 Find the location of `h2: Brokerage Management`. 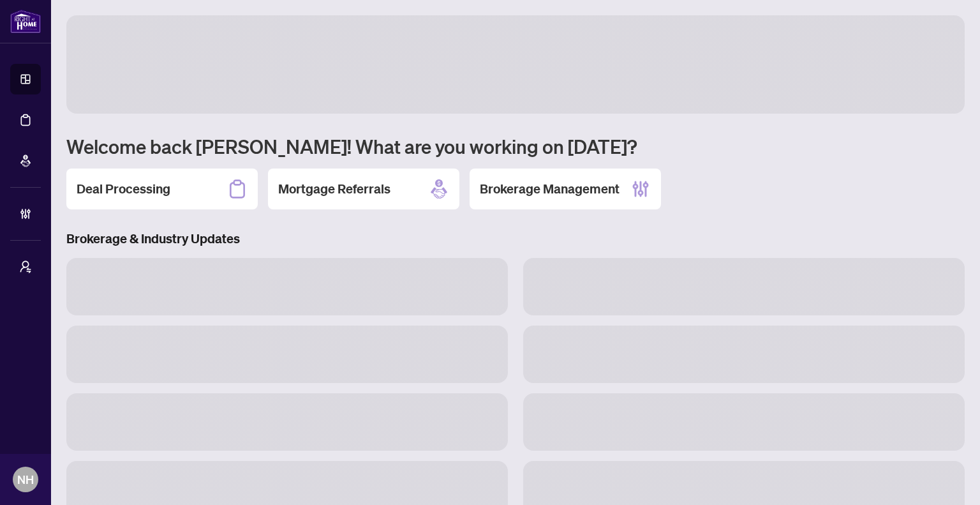

h2: Brokerage Management is located at coordinates (550, 189).